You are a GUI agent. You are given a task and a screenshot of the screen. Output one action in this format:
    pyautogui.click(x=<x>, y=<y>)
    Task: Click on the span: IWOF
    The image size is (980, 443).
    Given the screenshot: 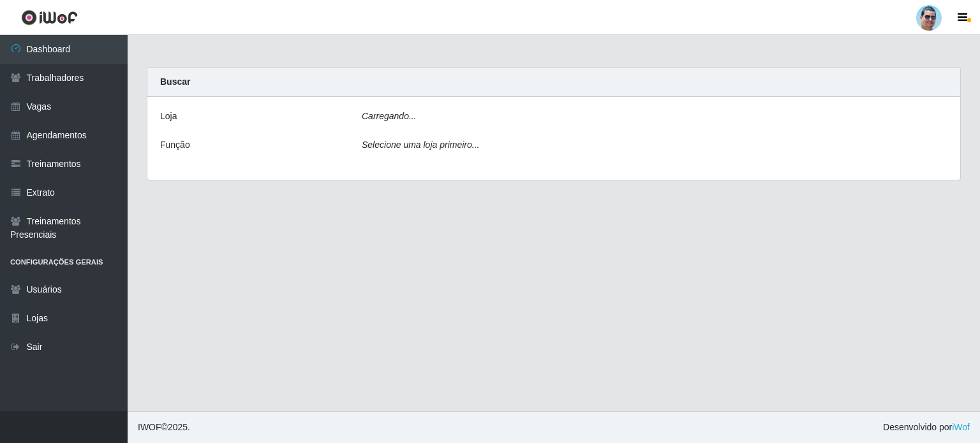 What is the action you would take?
    pyautogui.click(x=149, y=428)
    